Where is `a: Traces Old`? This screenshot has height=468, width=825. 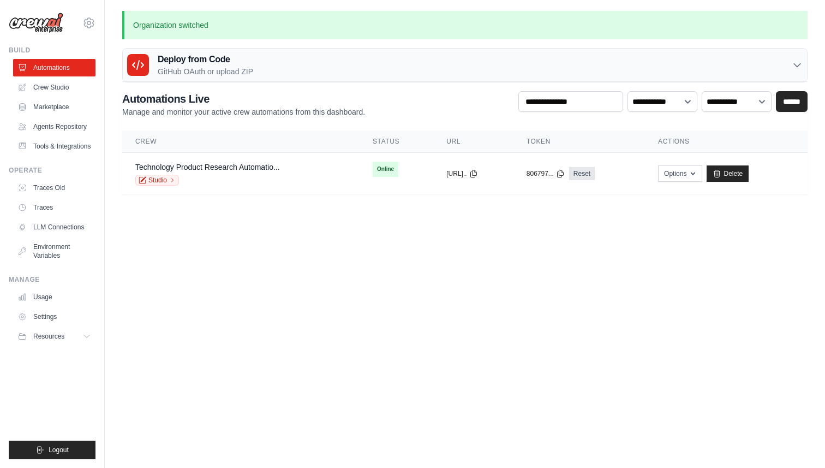 a: Traces Old is located at coordinates (54, 188).